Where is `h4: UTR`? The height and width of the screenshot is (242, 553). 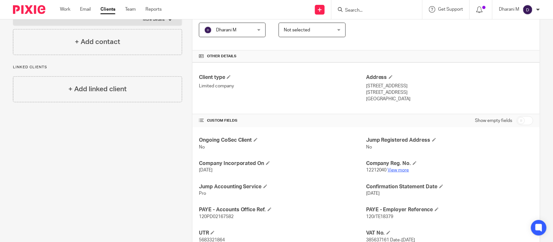
h4: UTR is located at coordinates (283, 233).